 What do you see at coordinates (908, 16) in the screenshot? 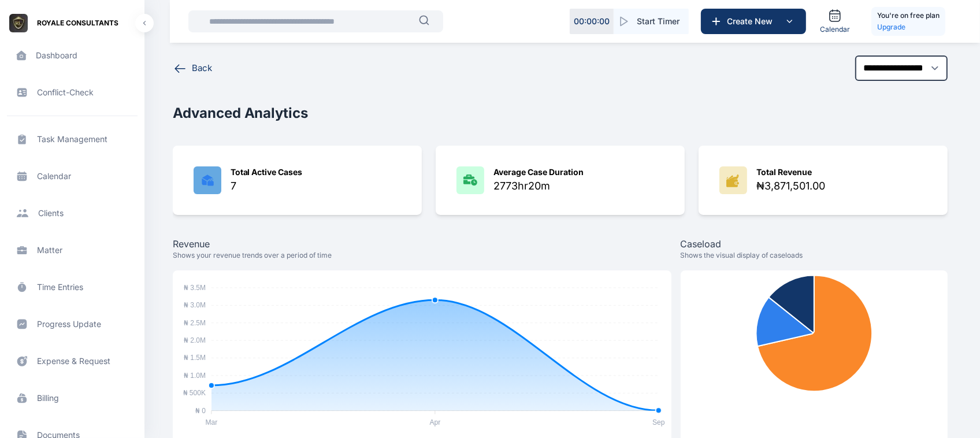
I see `h5: You're on free plan` at bounding box center [908, 16].